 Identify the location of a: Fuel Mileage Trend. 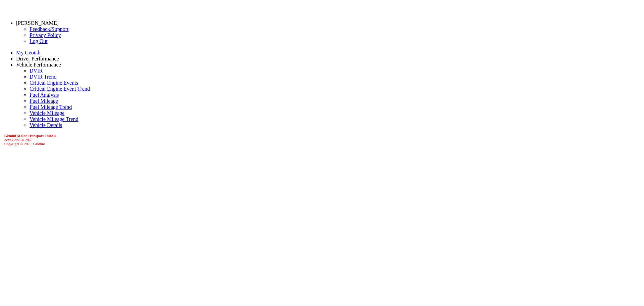
(51, 107).